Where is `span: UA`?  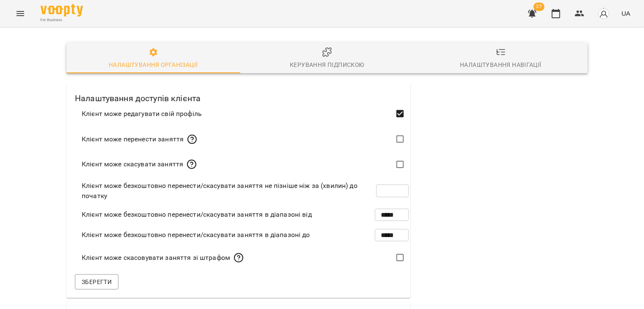 span: UA is located at coordinates (626, 13).